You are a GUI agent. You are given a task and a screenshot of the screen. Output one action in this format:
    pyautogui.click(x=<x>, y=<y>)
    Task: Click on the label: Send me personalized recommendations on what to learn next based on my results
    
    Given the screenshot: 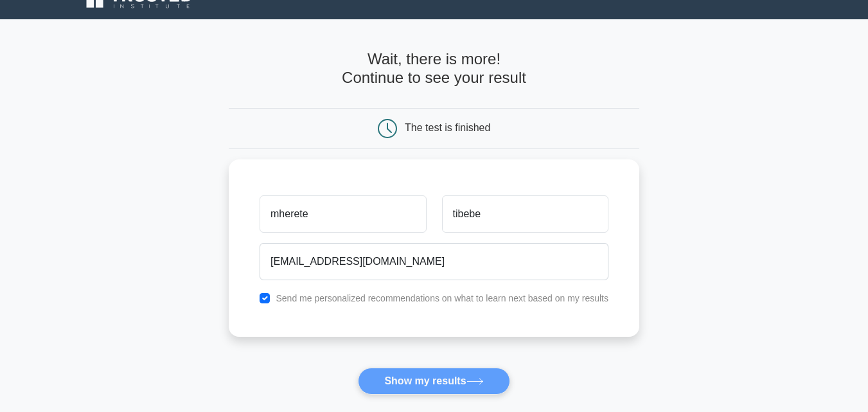 What is the action you would take?
    pyautogui.click(x=442, y=298)
    